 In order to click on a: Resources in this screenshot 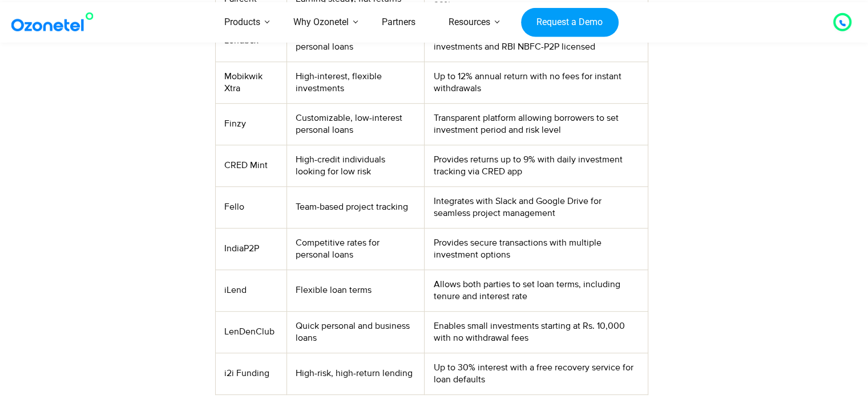, I will do `click(470, 22)`.